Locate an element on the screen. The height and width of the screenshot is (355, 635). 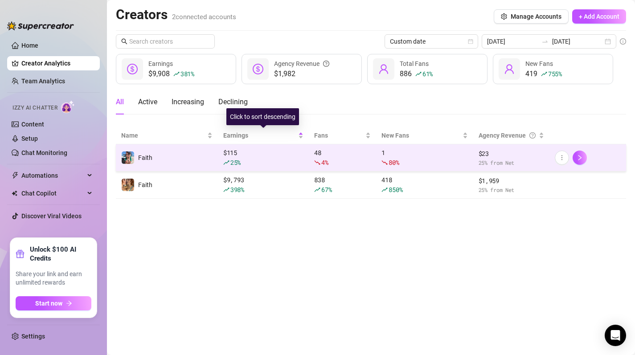
span: Total Fans is located at coordinates (414, 64).